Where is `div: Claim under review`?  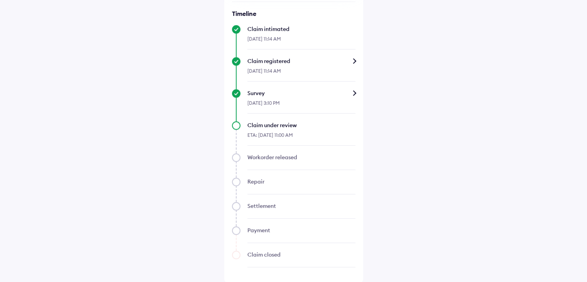 div: Claim under review is located at coordinates (302, 125).